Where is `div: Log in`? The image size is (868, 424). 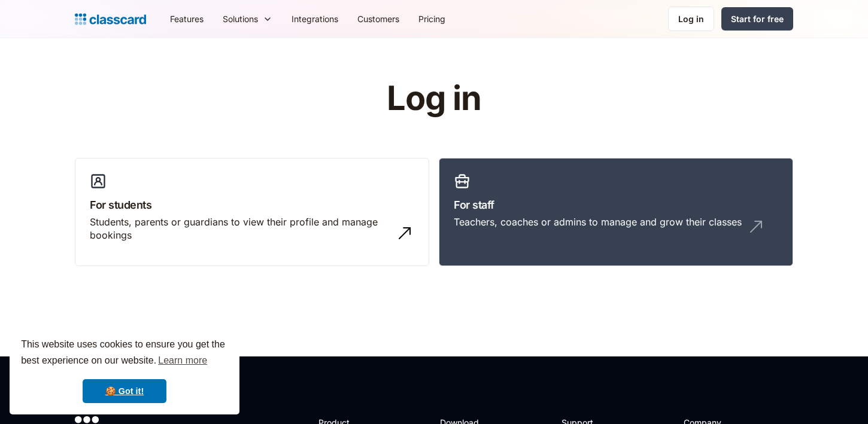
div: Log in is located at coordinates (691, 19).